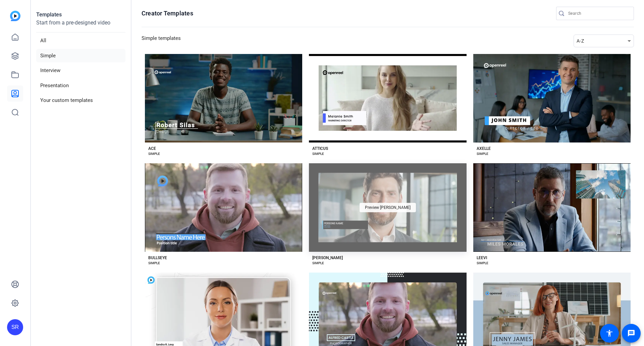  What do you see at coordinates (484, 149) in the screenshot?
I see `div: AXELLE` at bounding box center [484, 149].